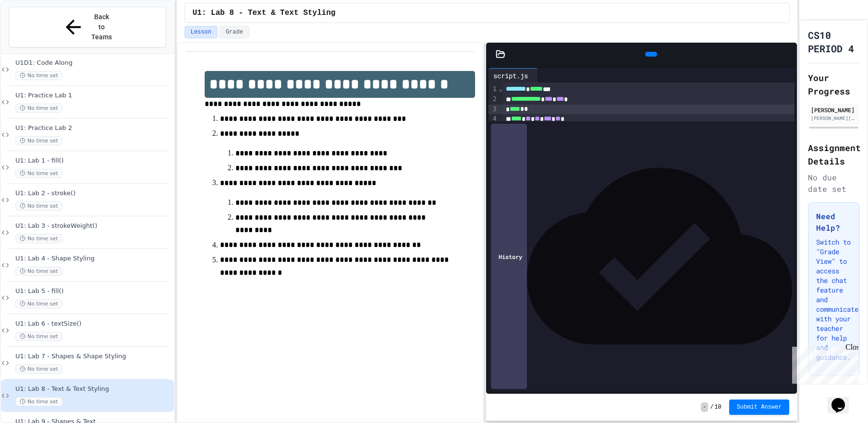 This screenshot has height=423, width=868. What do you see at coordinates (834, 42) in the screenshot?
I see `h1: CS10 PERIOD 4` at bounding box center [834, 42].